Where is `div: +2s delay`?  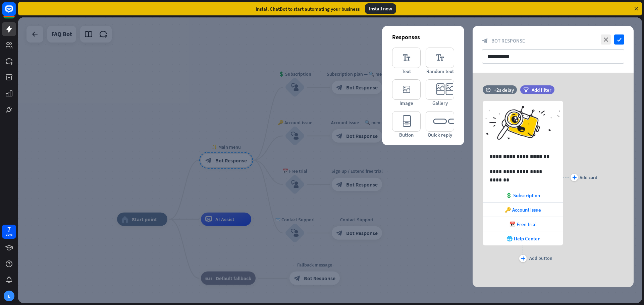
div: +2s delay is located at coordinates (504, 90).